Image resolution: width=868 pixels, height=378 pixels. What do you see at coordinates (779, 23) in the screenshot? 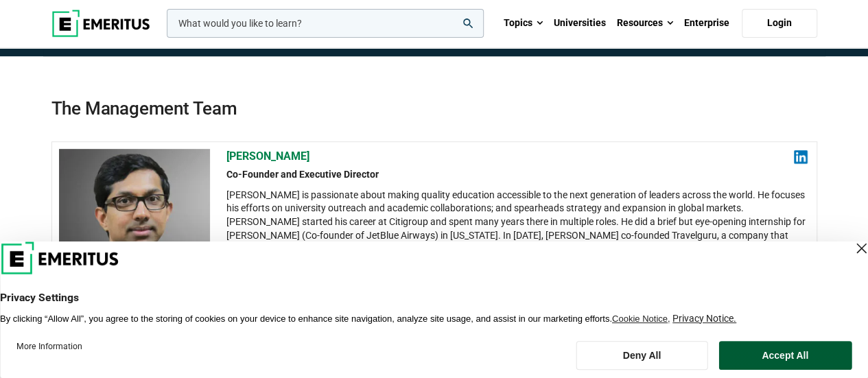
I see `a: Login` at bounding box center [779, 23].